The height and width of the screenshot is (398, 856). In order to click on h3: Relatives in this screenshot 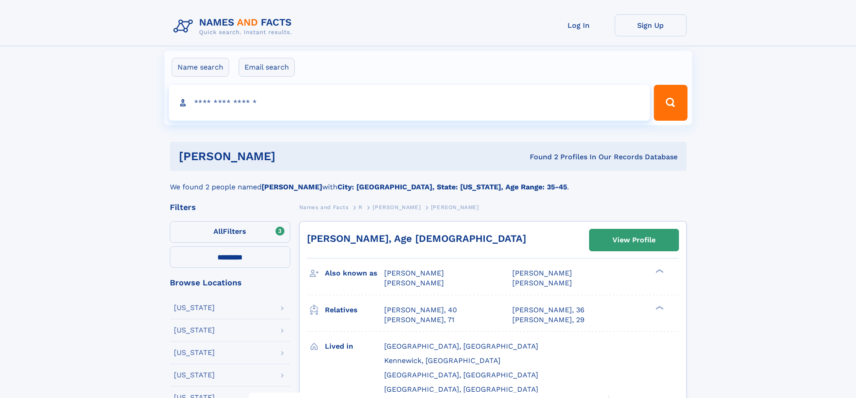, I will do `click(354, 310)`.